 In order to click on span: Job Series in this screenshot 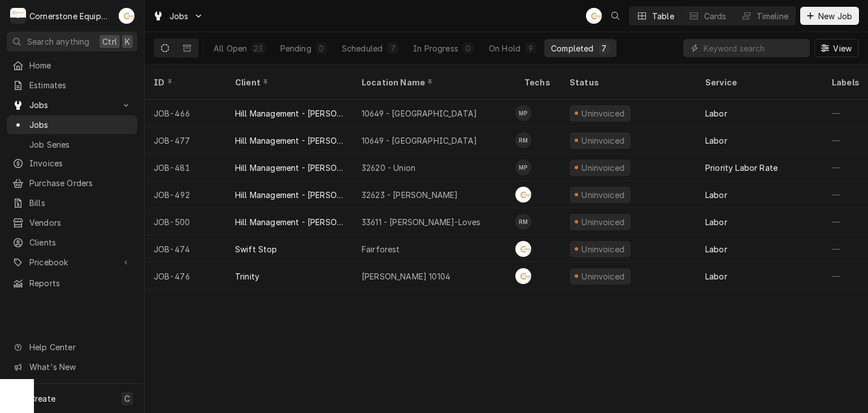, I will do `click(80, 144)`.